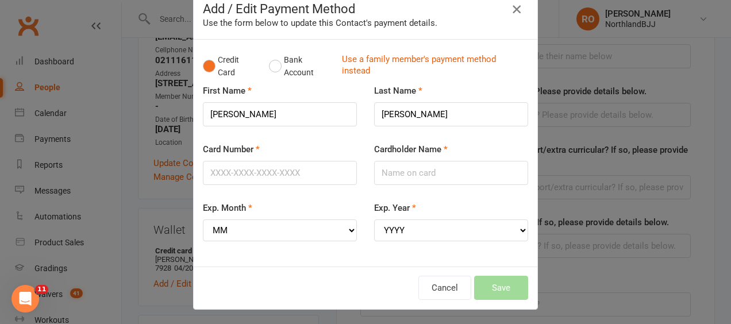 Image resolution: width=731 pixels, height=324 pixels. I want to click on label: Card Number, so click(231, 150).